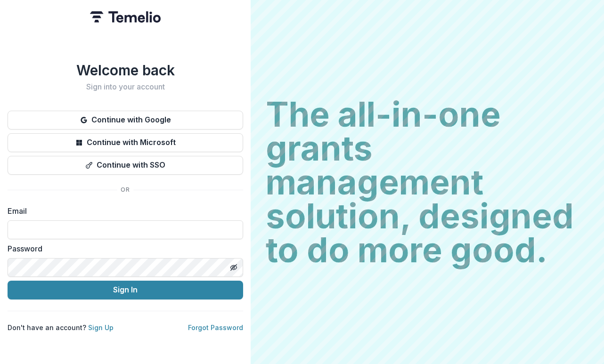 This screenshot has width=604, height=364. What do you see at coordinates (126, 87) in the screenshot?
I see `h2: Sign into your account` at bounding box center [126, 87].